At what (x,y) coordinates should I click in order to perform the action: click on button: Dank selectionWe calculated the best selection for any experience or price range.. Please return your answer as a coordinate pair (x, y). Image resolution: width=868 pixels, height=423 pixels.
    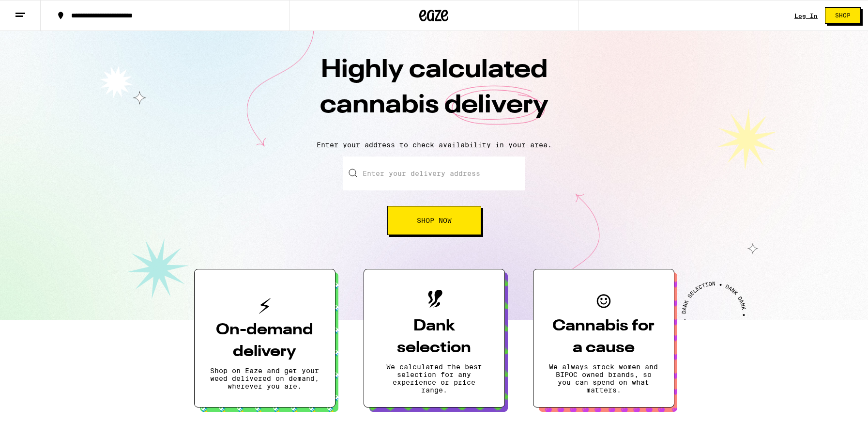
    Looking at the image, I should click on (434, 338).